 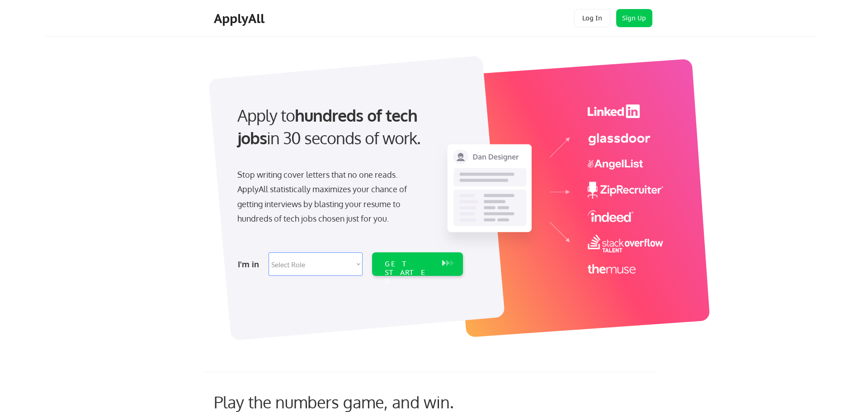 I want to click on button: Sign Up, so click(x=634, y=18).